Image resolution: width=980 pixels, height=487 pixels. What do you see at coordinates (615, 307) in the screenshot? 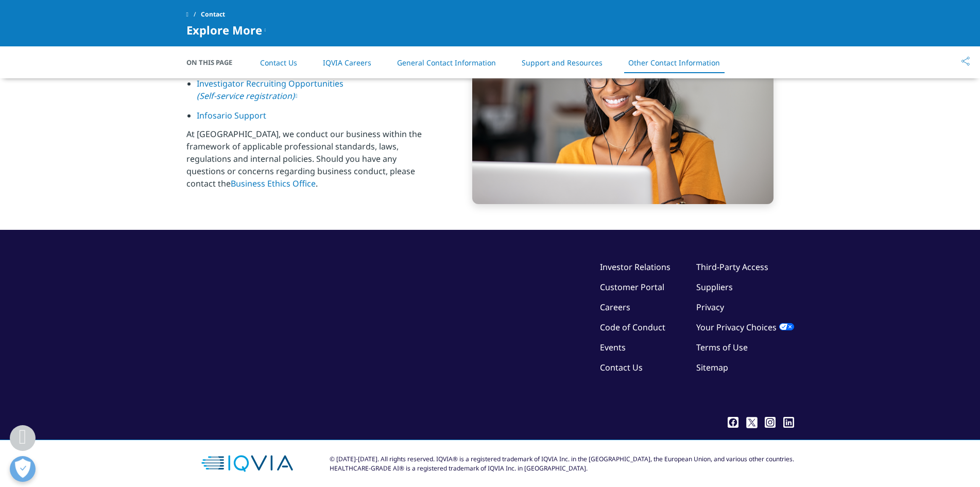
I see `a: Careers` at bounding box center [615, 307].